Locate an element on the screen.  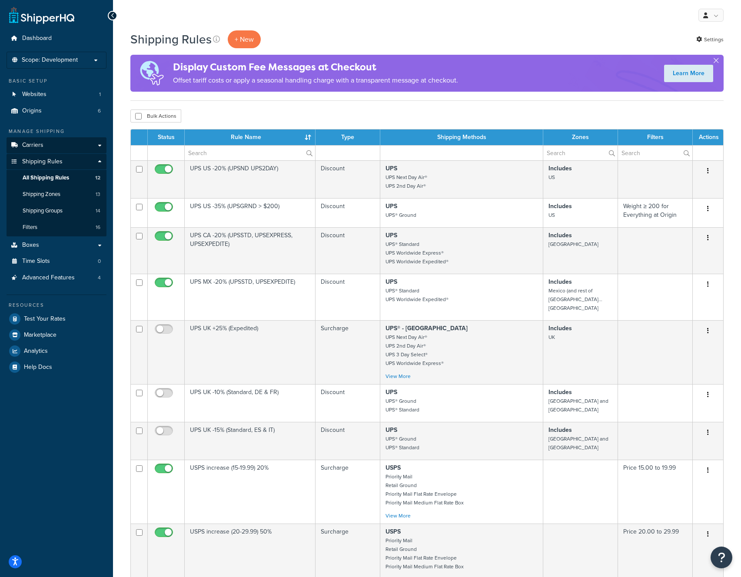
small: UPS® Standard UPS Worldwide Express® UPS Worldwide Expedited® is located at coordinates (417, 253).